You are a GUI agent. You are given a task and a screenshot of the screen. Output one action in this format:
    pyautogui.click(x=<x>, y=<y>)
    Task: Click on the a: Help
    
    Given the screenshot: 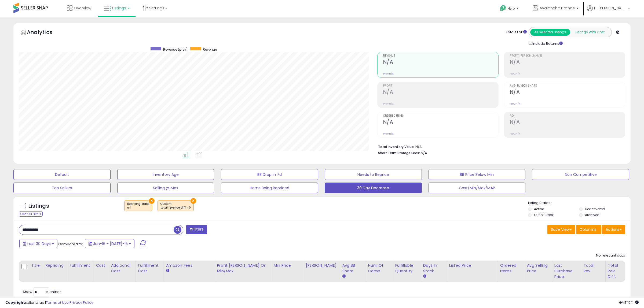 What is the action you would take?
    pyautogui.click(x=510, y=9)
    